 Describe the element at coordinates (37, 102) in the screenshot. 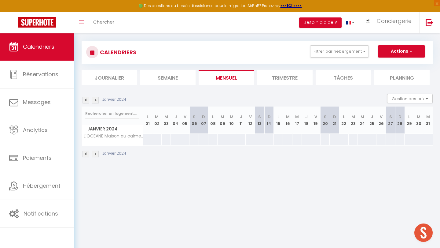

I see `span: Messages` at that location.